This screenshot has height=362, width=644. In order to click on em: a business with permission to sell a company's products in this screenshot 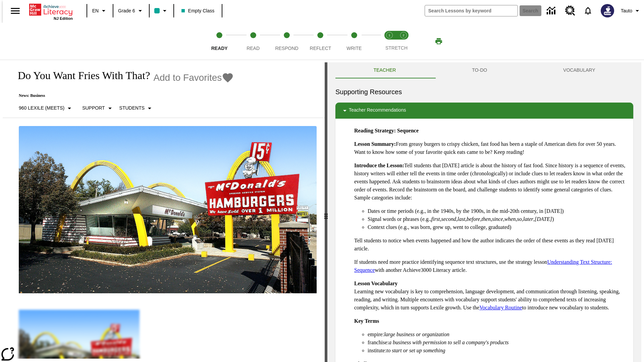, I will do `click(449, 342)`.